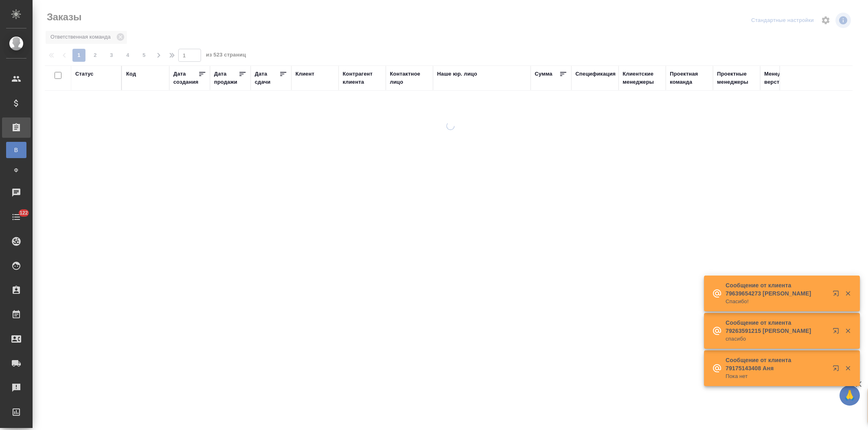 The height and width of the screenshot is (430, 868). I want to click on div: Дата продажи, so click(226, 78).